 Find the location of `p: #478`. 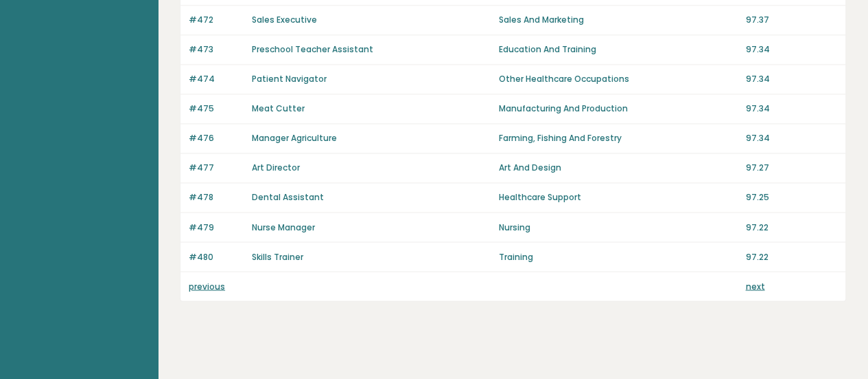

p: #478 is located at coordinates (217, 197).